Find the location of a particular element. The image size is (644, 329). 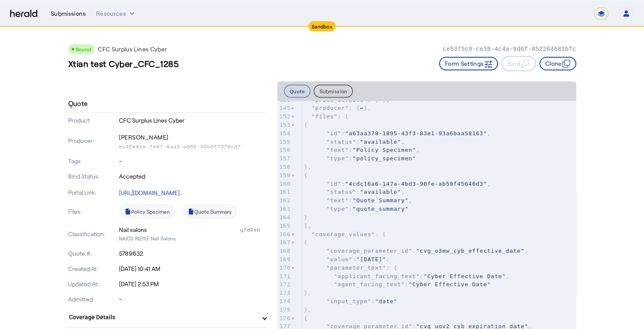

span: "status" is located at coordinates (341, 141).